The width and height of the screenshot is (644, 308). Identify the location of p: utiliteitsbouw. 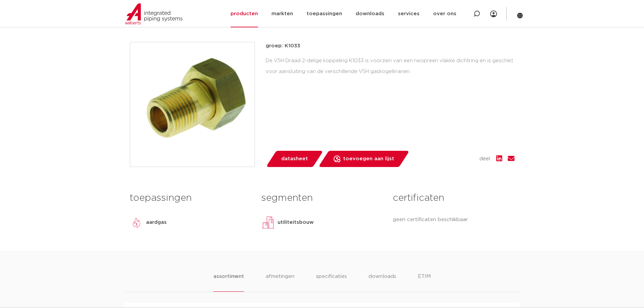
(295, 223).